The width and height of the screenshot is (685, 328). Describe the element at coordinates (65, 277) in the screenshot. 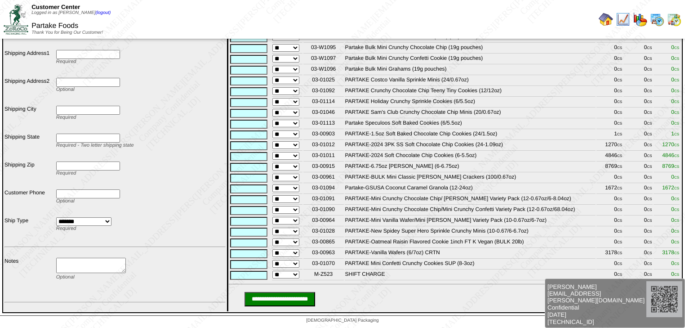

I see `span: Optional` at that location.